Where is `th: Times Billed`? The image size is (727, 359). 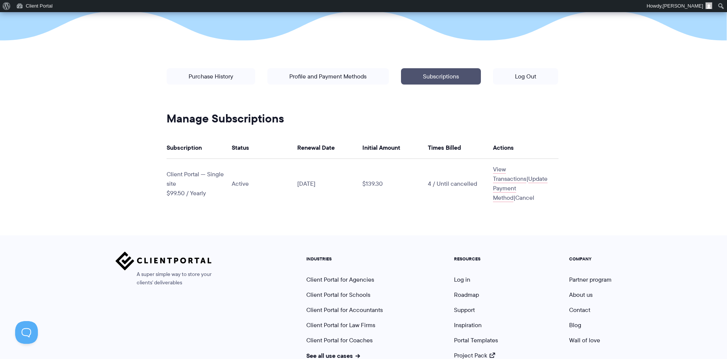 th: Times Billed is located at coordinates (460, 147).